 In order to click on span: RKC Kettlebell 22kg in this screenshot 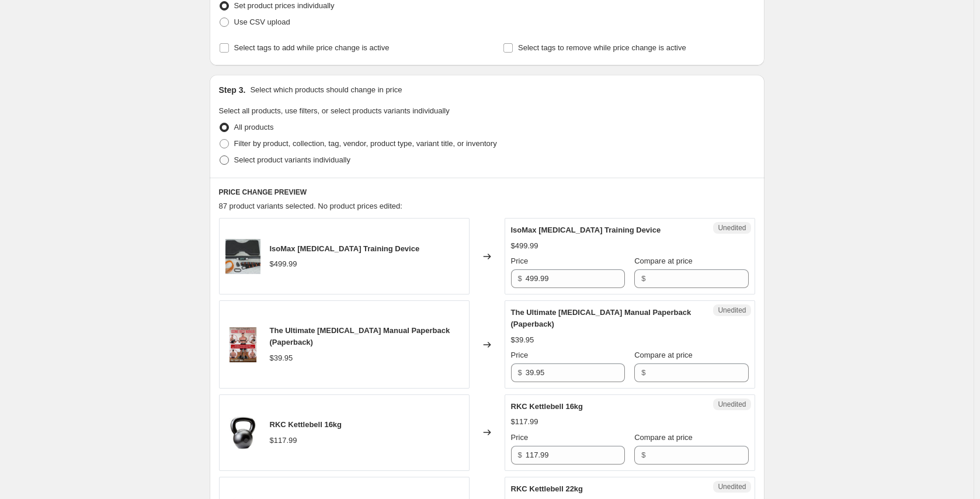, I will do `click(547, 488)`.